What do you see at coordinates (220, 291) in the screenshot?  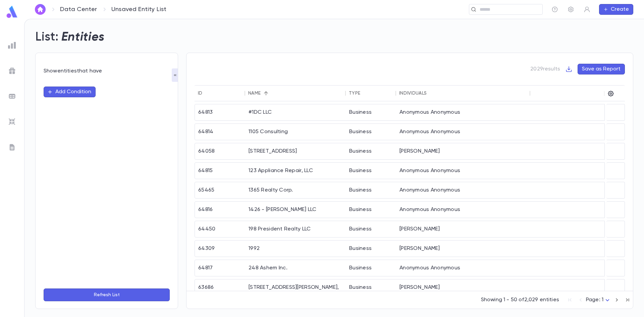 I see `div: 63686` at bounding box center [220, 291].